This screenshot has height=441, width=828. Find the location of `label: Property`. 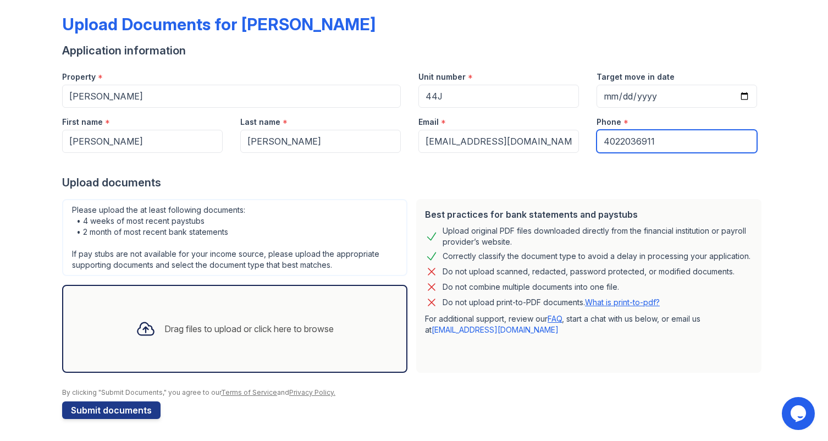

label: Property is located at coordinates (79, 77).